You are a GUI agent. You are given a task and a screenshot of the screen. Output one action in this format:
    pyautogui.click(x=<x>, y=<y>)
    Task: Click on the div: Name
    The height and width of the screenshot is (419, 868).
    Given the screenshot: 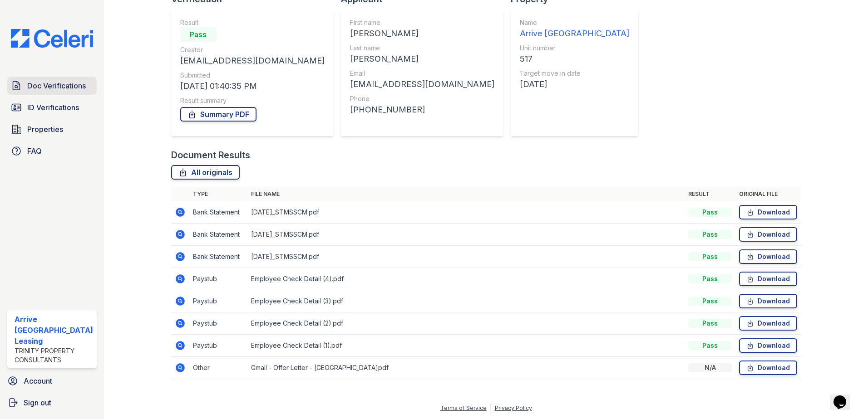 What is the action you would take?
    pyautogui.click(x=574, y=22)
    